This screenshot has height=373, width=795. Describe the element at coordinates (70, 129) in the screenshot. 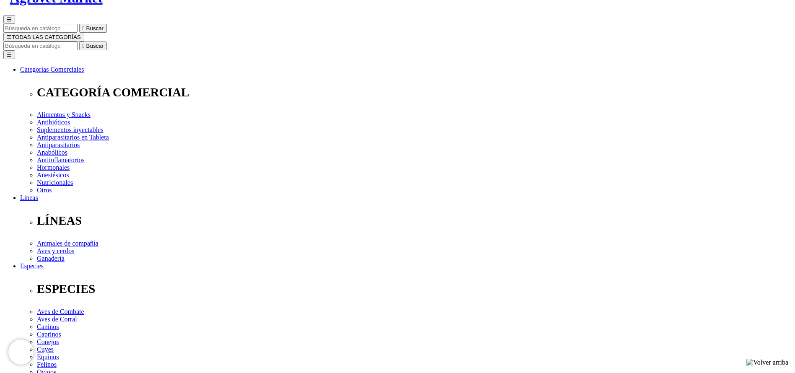

I see `span: Suplementos inyectables` at that location.